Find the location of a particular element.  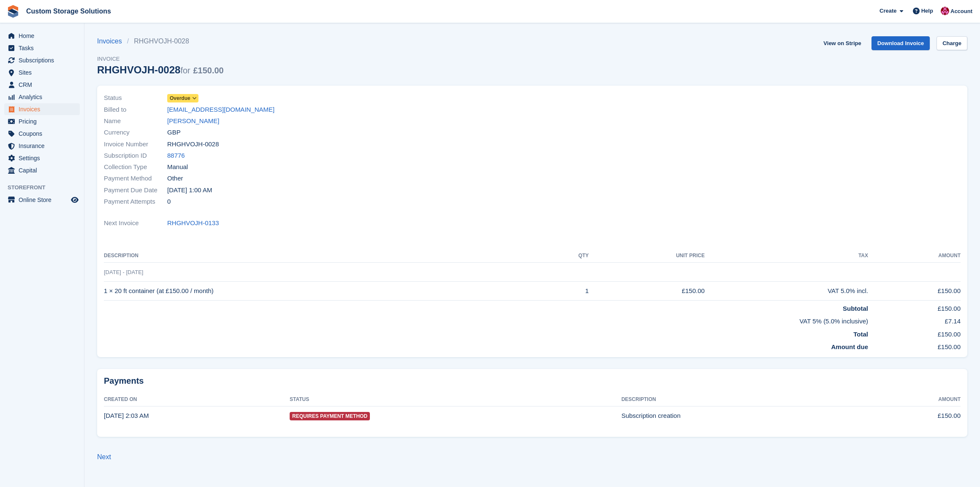

td: 1 is located at coordinates (568, 291).